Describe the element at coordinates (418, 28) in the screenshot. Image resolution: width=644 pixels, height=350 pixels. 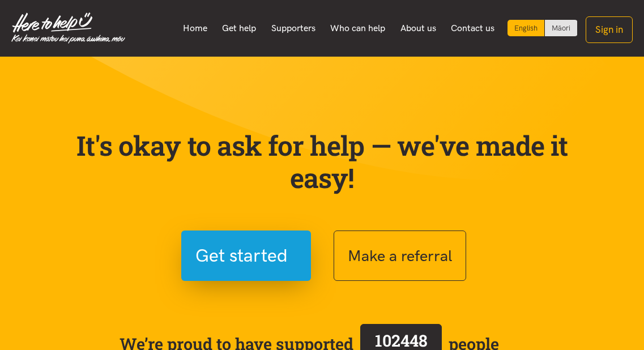
I see `a: About us` at that location.